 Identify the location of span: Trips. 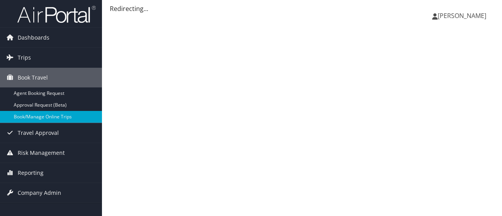
(24, 58).